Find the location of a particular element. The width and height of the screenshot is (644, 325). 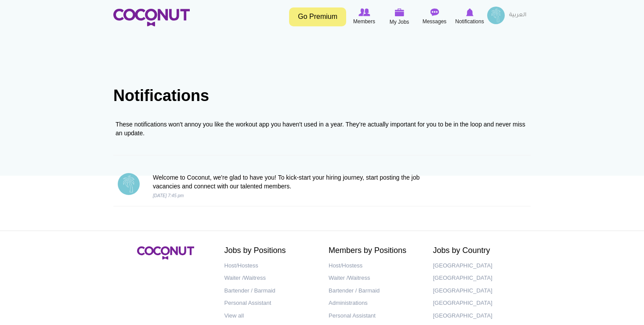

p: Welcome to Coconut, we're glad to have you! To kick-start your hiring journey, start posting the ... is located at coordinates (287, 182).